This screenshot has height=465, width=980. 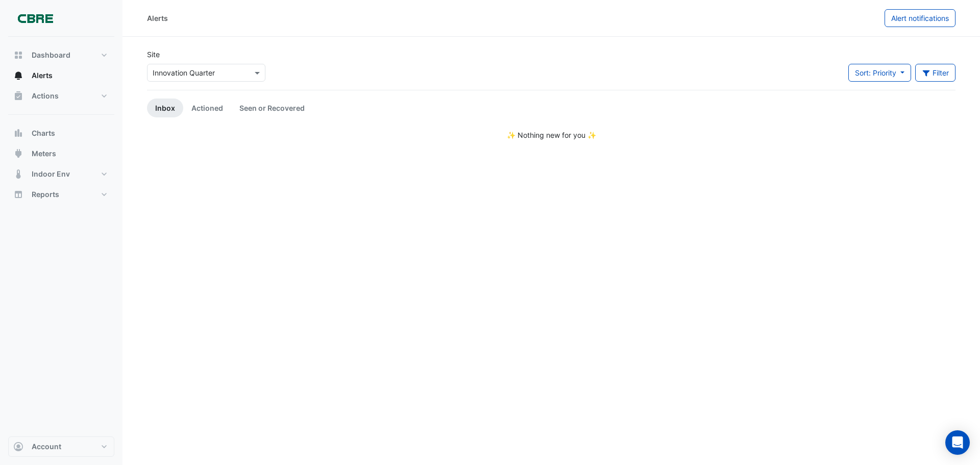 I want to click on div: ✨ Nothing new for you ✨, so click(x=551, y=134).